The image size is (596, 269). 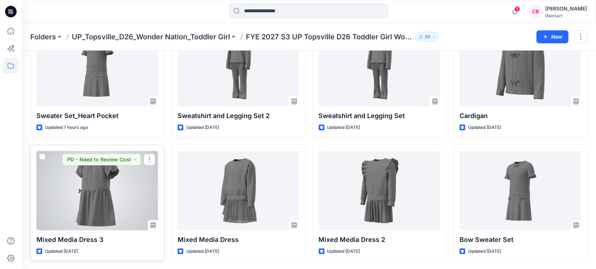 I want to click on a: Bow Sweater Set, so click(x=520, y=191).